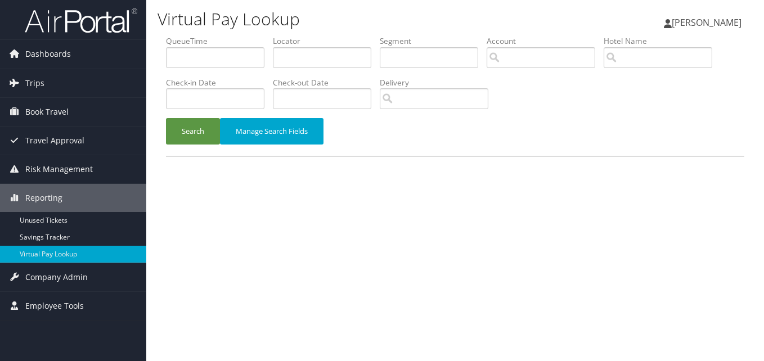  Describe the element at coordinates (193, 131) in the screenshot. I see `button: Search` at that location.